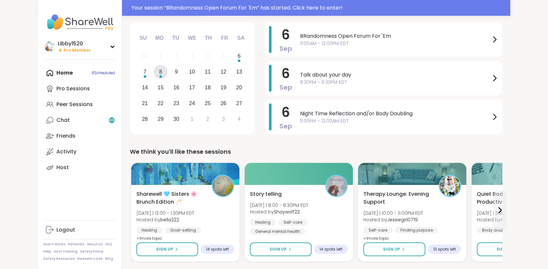 The image size is (548, 269). What do you see at coordinates (145, 56) in the screenshot?
I see `div: 31` at bounding box center [145, 56].